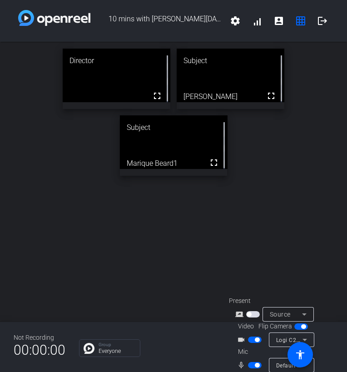  What do you see at coordinates (39, 349) in the screenshot?
I see `span: 00:00:00` at bounding box center [39, 349].